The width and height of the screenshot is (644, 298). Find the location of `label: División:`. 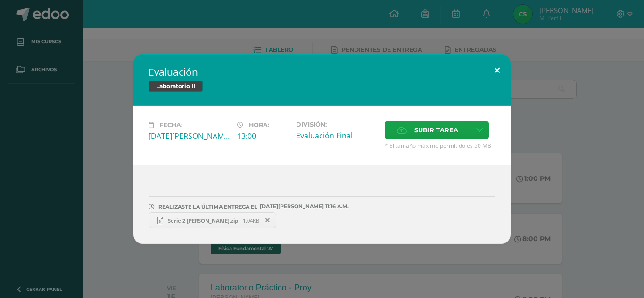

label: División: is located at coordinates (337, 124).